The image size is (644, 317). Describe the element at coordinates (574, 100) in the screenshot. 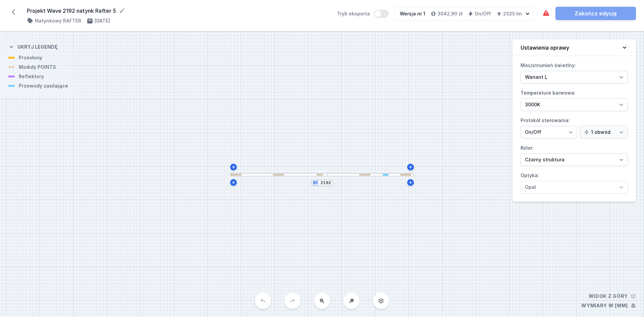

I see `label: Temperatura barwowa:` at that location.